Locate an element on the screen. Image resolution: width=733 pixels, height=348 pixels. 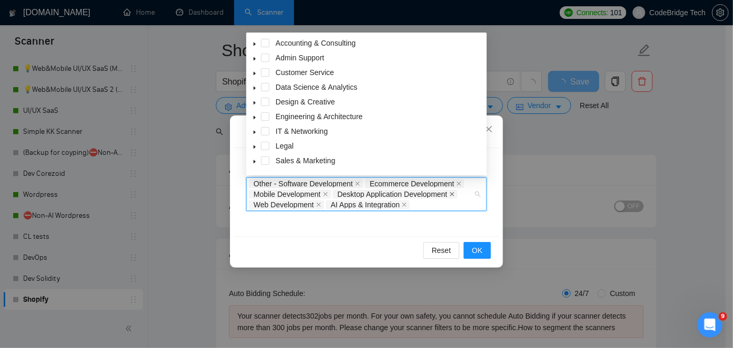
span: OK is located at coordinates (477, 250).